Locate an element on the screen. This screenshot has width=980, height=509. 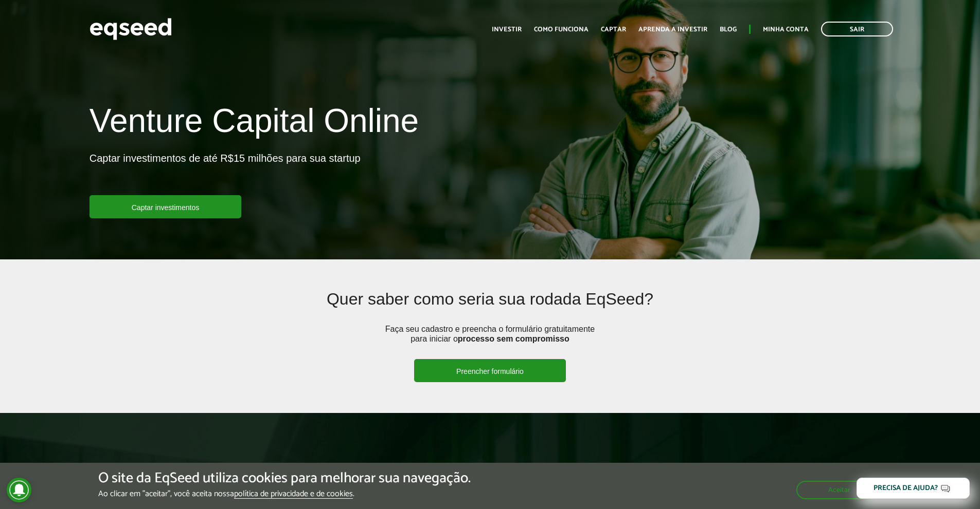
p: Faça seu cadastro e preencha o formulário gratuitamente para iniciar o is located at coordinates (490, 342).